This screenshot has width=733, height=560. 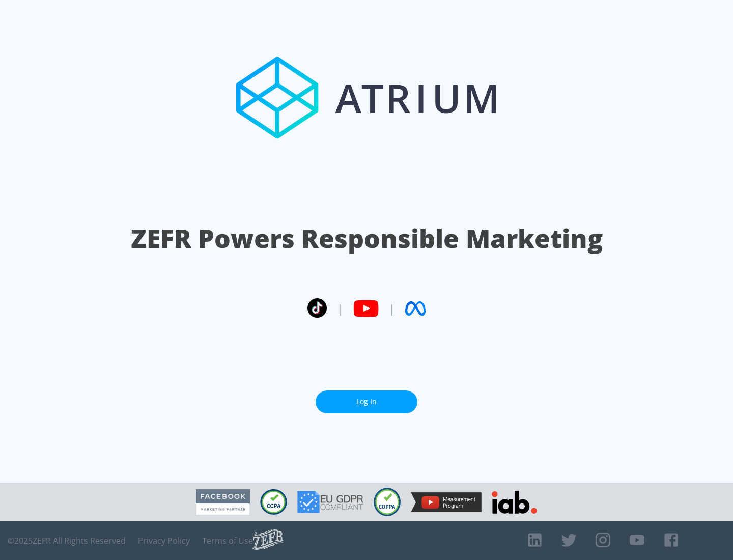 What do you see at coordinates (387, 502) in the screenshot?
I see `img: COPPA Compliant` at bounding box center [387, 502].